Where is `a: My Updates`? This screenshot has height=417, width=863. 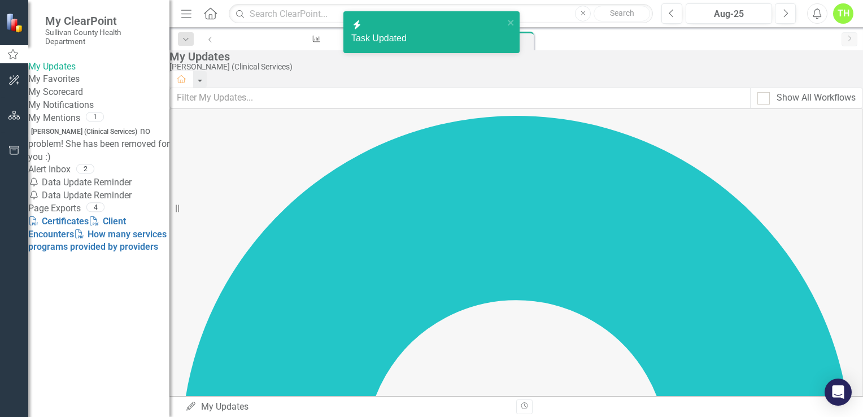
a: My Updates is located at coordinates (99, 67).